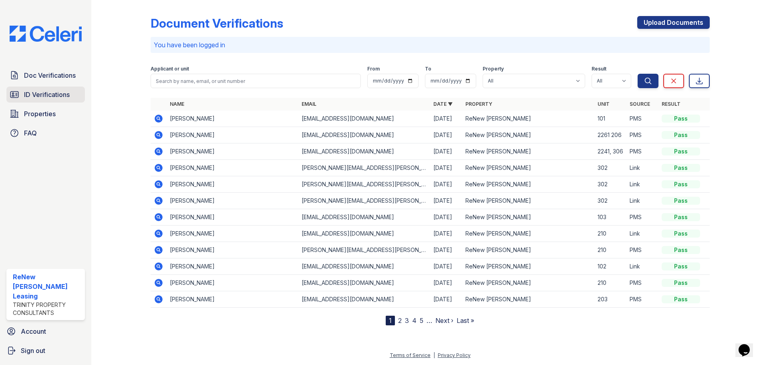 The width and height of the screenshot is (769, 365). Describe the element at coordinates (410, 355) in the screenshot. I see `a: Terms of Service` at that location.